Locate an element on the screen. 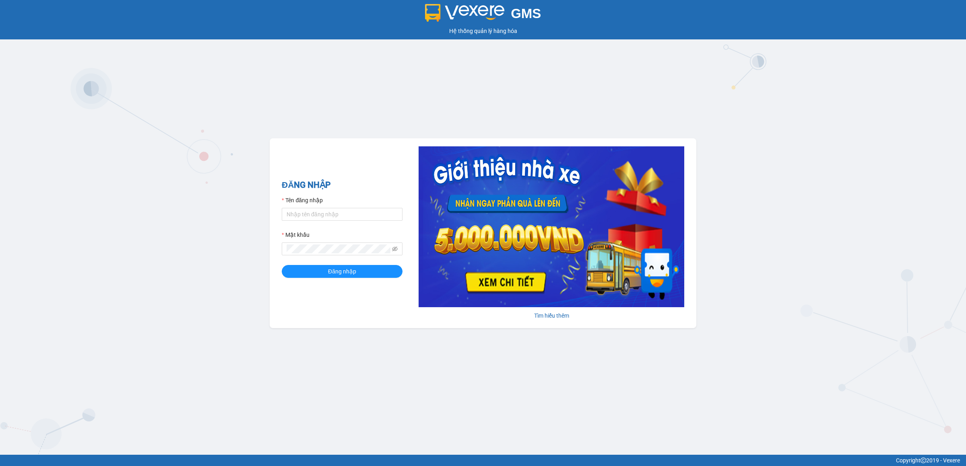 The width and height of the screenshot is (966, 466). a: GMS is located at coordinates (483, 15).